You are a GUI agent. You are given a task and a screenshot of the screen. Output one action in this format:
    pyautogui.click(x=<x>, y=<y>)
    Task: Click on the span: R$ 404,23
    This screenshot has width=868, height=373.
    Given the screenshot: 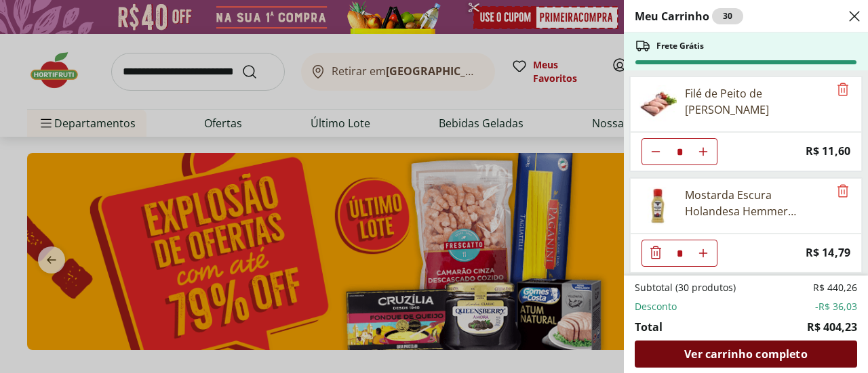 What is the action you would take?
    pyautogui.click(x=832, y=327)
    